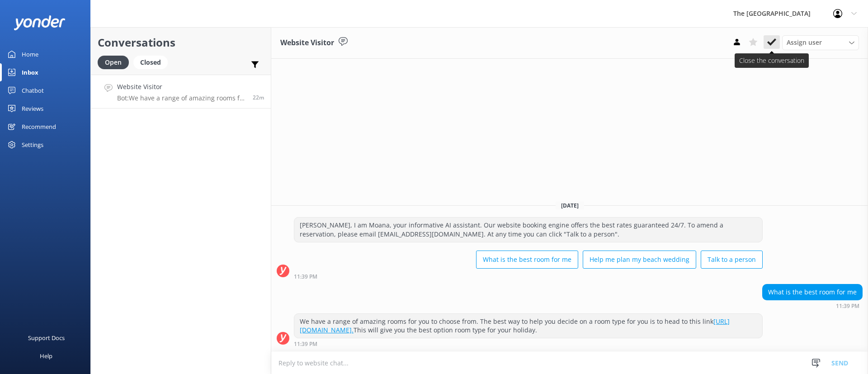 Image resolution: width=868 pixels, height=374 pixels. Describe the element at coordinates (258, 97) in the screenshot. I see `span: Aug 22 2025 11:39pm (UTC -10:00) Pacific/Honolulu` at that location.